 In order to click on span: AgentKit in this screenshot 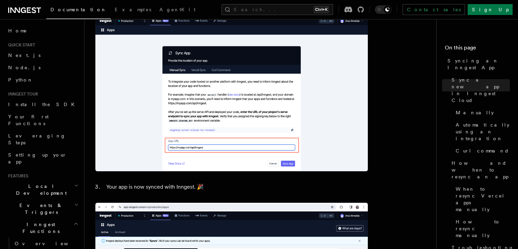, I will do `click(177, 10)`.